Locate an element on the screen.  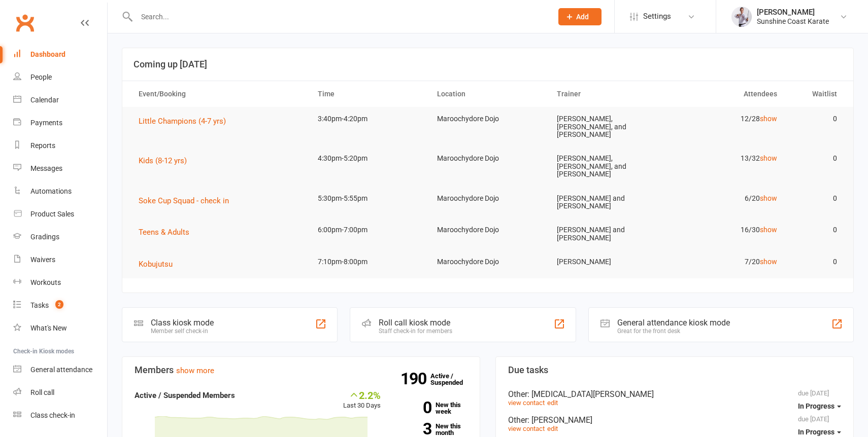
th: Time is located at coordinates (368, 94).